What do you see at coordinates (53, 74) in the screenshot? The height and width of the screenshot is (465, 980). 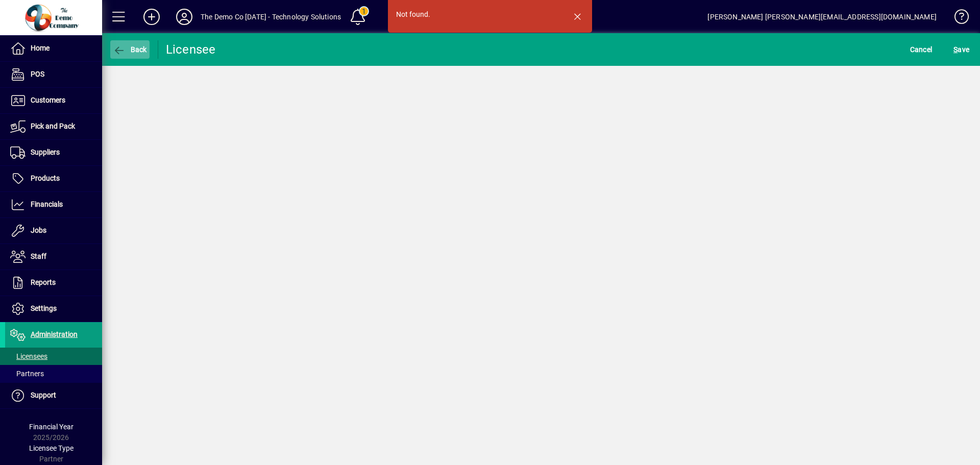 I see `a: POS` at bounding box center [53, 74].